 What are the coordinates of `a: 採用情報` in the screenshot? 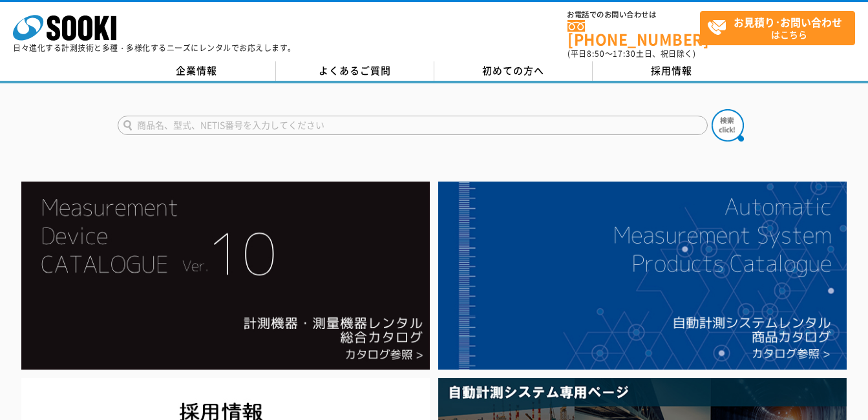 It's located at (671, 71).